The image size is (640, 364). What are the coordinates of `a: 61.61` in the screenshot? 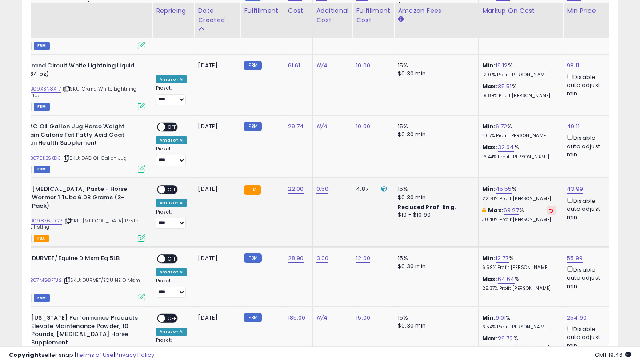 It's located at (294, 66).